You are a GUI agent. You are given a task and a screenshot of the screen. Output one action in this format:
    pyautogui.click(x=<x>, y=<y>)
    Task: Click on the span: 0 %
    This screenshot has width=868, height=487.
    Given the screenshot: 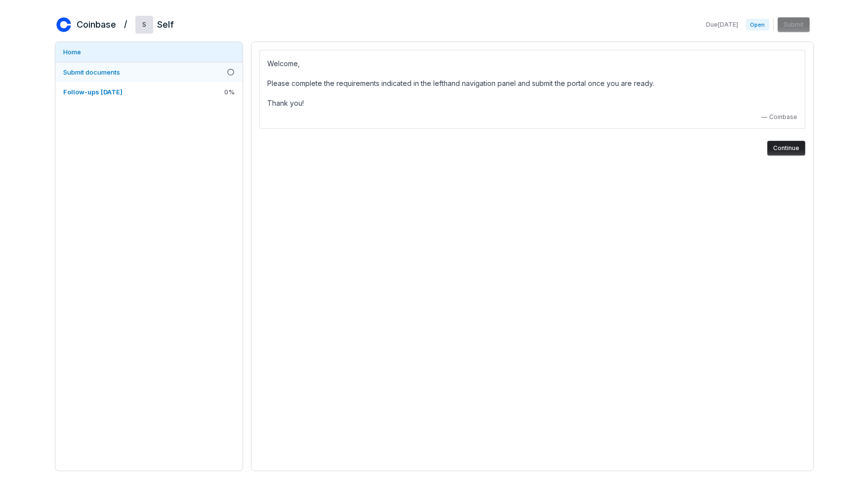 What is the action you would take?
    pyautogui.click(x=230, y=92)
    